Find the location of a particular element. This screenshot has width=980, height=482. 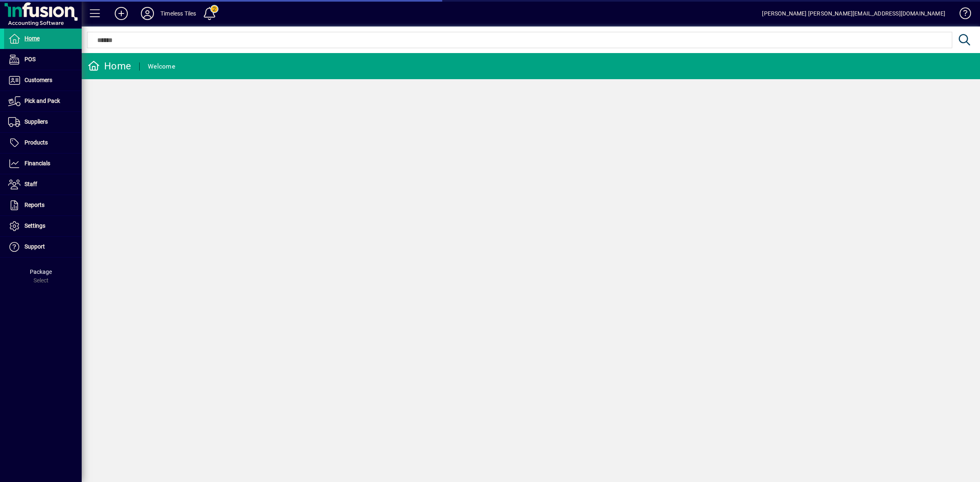

a: Support is located at coordinates (43, 247).